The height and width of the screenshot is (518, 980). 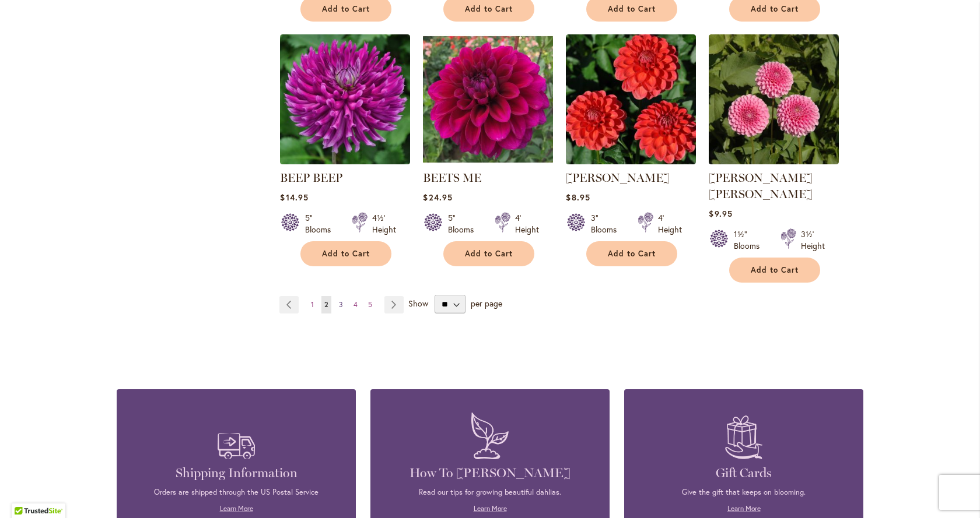 I want to click on a: BENJAMIN MATTHEW, so click(x=631, y=161).